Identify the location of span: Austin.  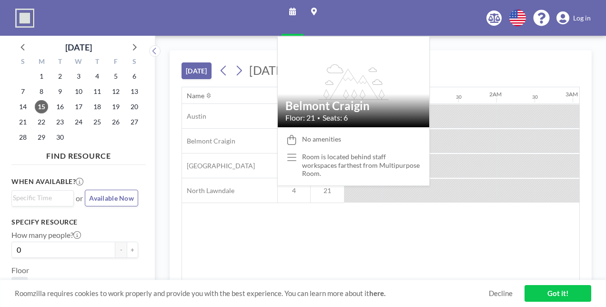
(194, 116).